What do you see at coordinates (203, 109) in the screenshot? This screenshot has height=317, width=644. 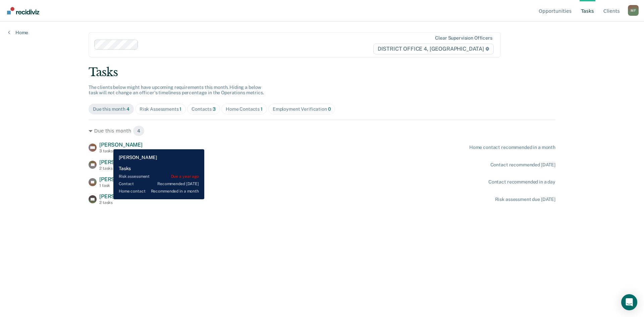 I see `div: Contacts` at bounding box center [203, 109].